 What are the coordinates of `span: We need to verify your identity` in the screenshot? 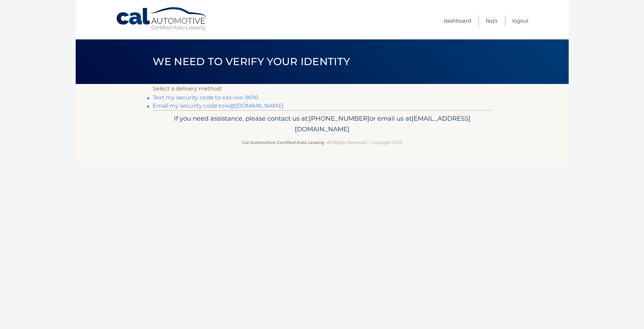 It's located at (252, 62).